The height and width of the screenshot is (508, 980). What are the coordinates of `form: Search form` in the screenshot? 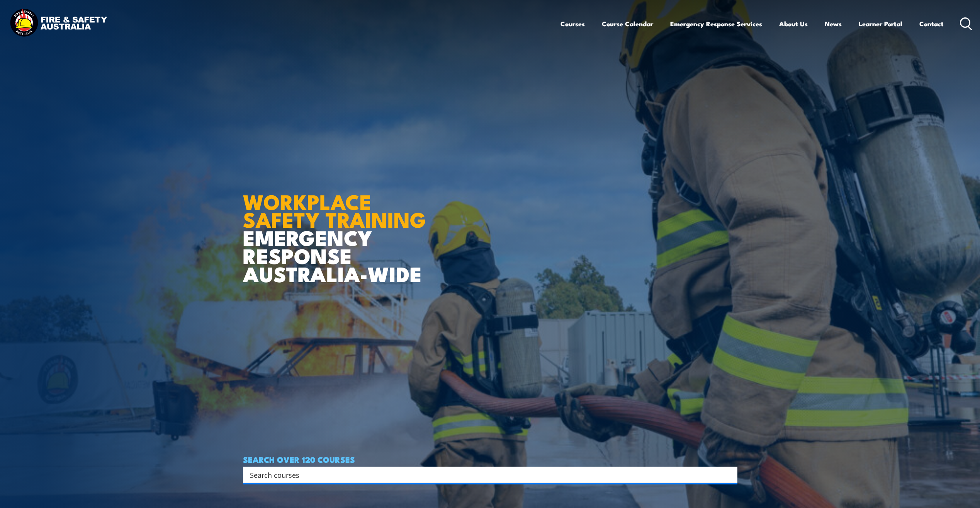 It's located at (486, 474).